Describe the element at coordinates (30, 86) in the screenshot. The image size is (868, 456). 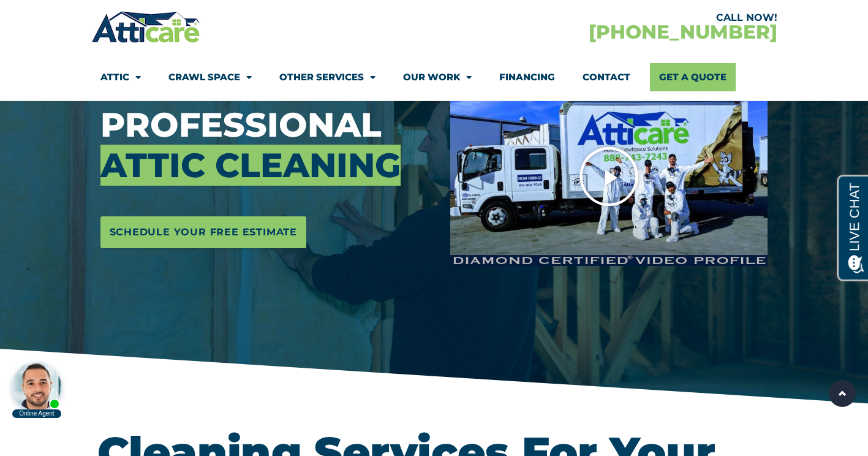
I see `div: Online Agent` at that location.